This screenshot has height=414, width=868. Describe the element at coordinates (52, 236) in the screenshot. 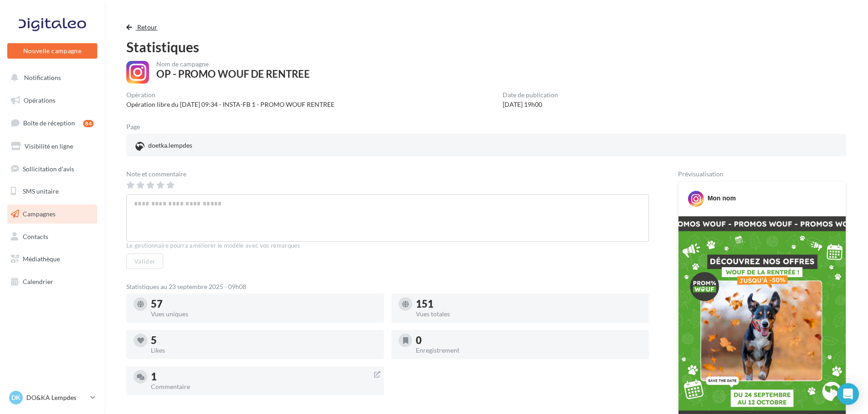

I see `a: Contacts` at that location.